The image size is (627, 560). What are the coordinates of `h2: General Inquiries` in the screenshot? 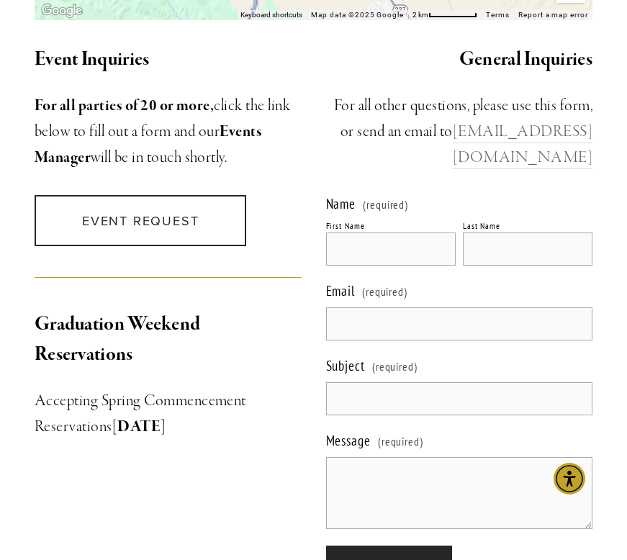 It's located at (459, 60).